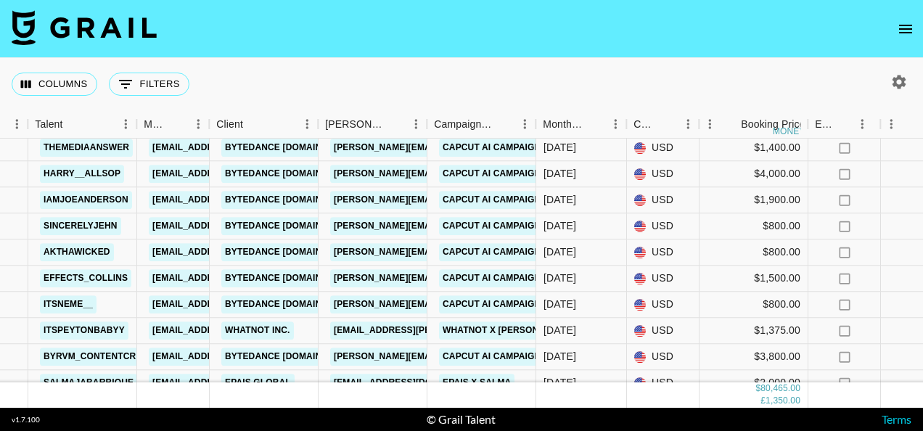 Image resolution: width=923 pixels, height=431 pixels. Describe the element at coordinates (258, 383) in the screenshot. I see `a: EPAIS Global` at that location.